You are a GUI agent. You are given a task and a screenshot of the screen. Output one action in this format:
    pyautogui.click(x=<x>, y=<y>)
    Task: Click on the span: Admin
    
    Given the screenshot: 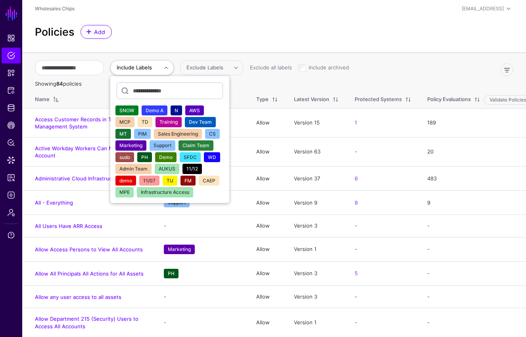 What is the action you would take?
    pyautogui.click(x=11, y=212)
    